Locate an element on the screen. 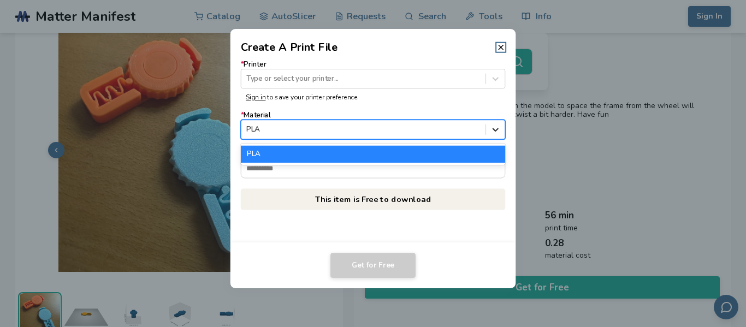  input: *MaterialPLAPLA is located at coordinates (247, 129).